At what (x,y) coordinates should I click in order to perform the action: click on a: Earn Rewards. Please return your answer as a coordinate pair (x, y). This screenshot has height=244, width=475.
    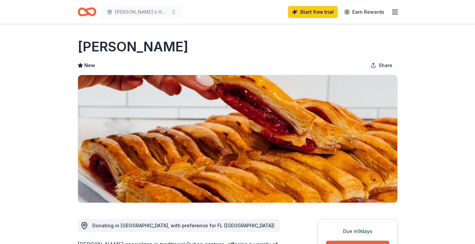
    Looking at the image, I should click on (364, 12).